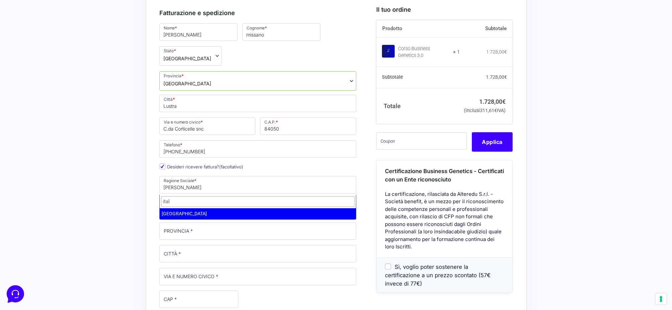  Describe the element at coordinates (199, 32) in the screenshot. I see `input: Nome *` at that location.